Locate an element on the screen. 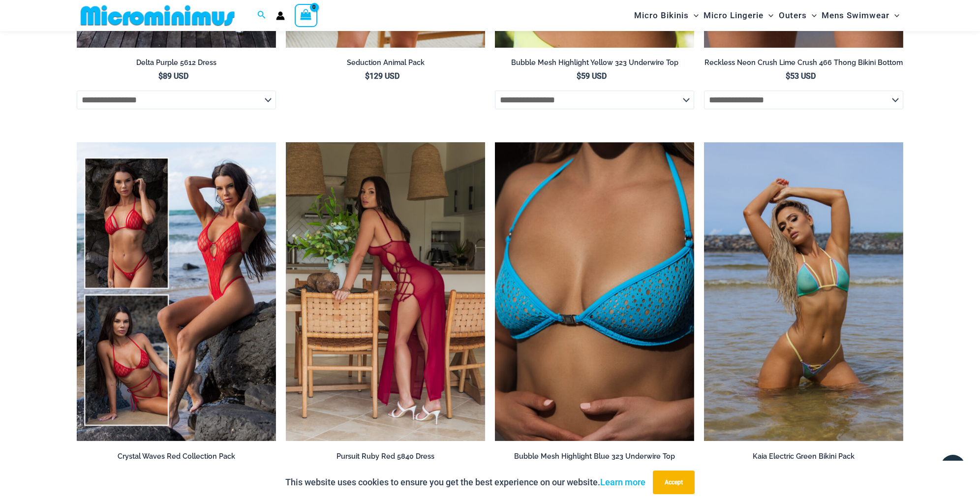 The width and height of the screenshot is (980, 504). a: Bubble Mesh Highlight Blue 323 Underwire Top is located at coordinates (594, 458).